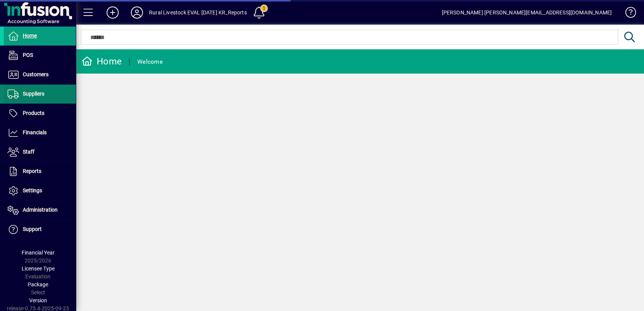 The width and height of the screenshot is (644, 311). Describe the element at coordinates (28, 55) in the screenshot. I see `span: POS` at that location.